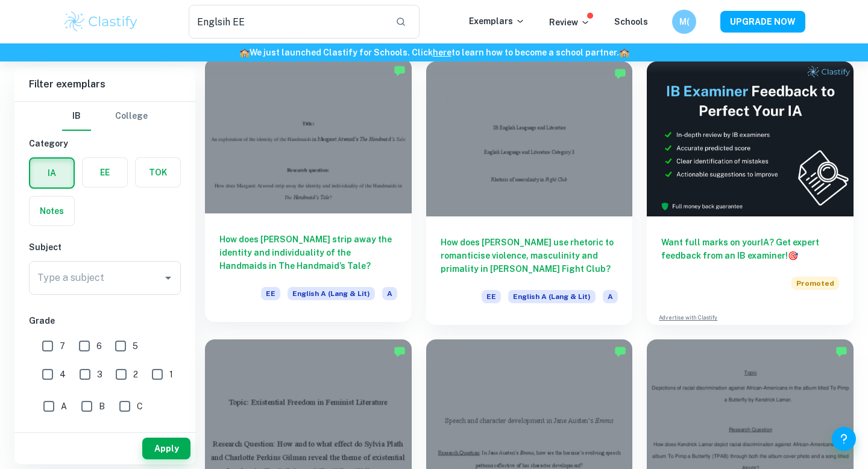  Describe the element at coordinates (76, 116) in the screenshot. I see `button: IB` at that location.